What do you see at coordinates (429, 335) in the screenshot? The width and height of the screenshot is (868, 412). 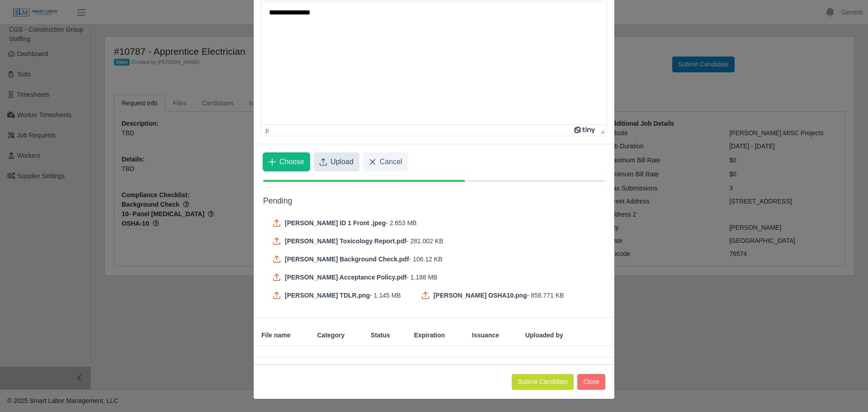 I see `span: Expiration` at bounding box center [429, 335].